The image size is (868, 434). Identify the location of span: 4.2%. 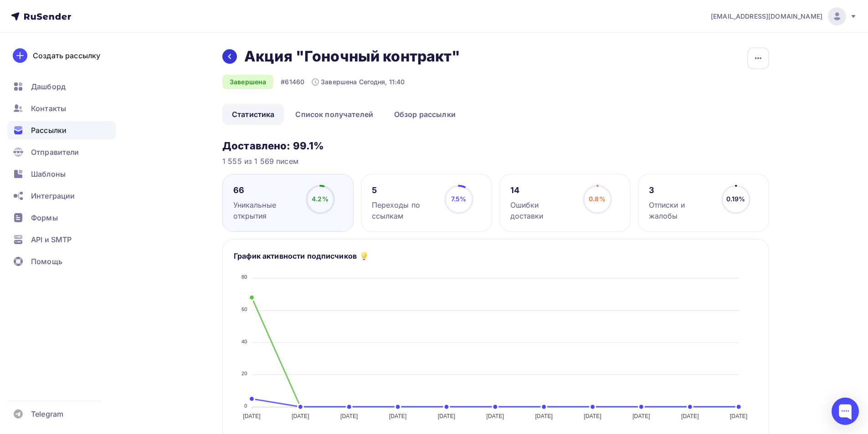
(320, 199).